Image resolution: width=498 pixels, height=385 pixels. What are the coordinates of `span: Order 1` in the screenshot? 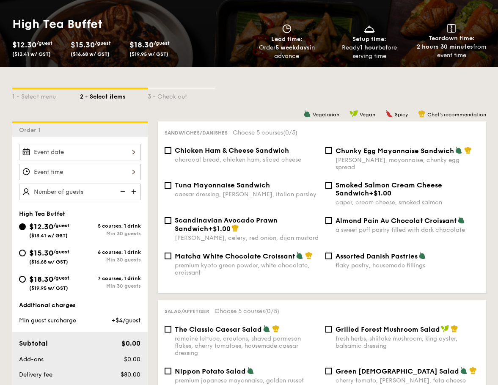 It's located at (31, 130).